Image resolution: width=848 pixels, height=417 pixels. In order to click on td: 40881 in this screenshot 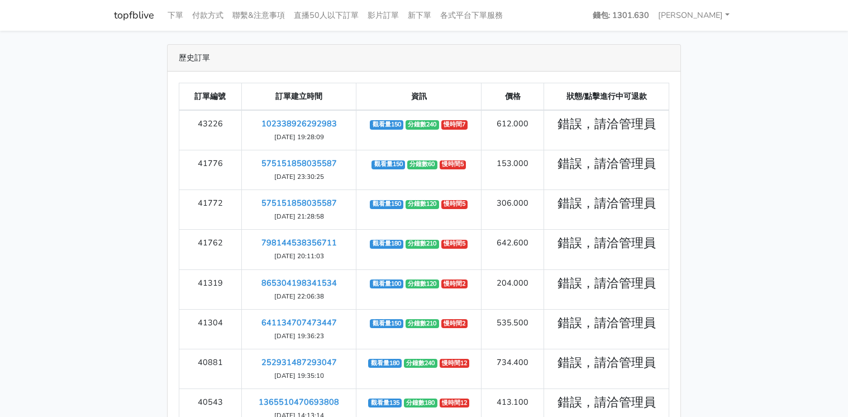, I will do `click(211, 368)`.